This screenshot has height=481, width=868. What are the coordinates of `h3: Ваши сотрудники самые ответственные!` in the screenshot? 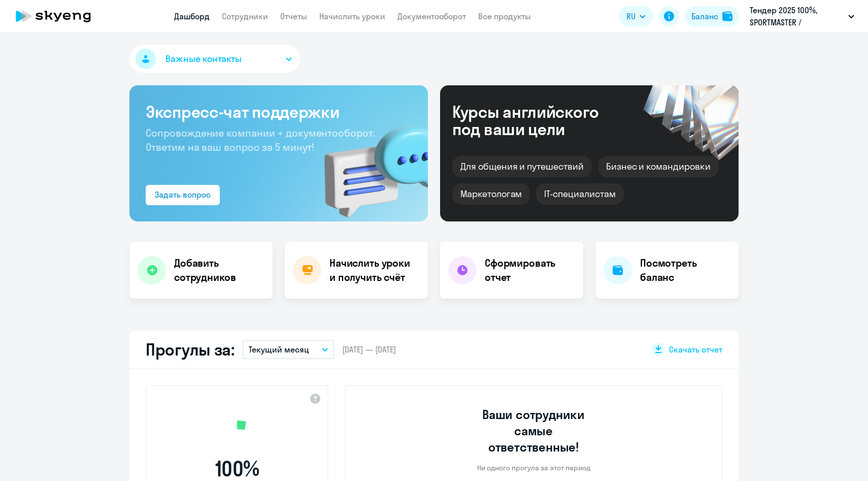 It's located at (533, 431).